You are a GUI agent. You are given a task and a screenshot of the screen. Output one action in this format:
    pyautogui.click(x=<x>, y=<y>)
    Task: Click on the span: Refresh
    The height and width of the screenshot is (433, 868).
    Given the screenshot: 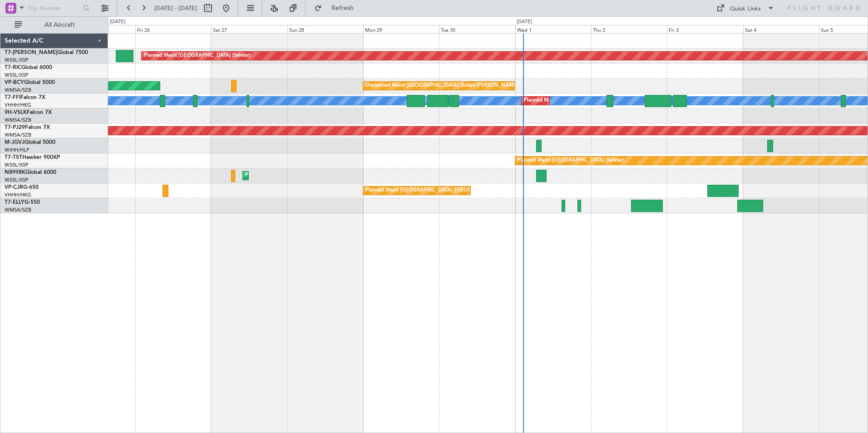 What is the action you would take?
    pyautogui.click(x=343, y=8)
    